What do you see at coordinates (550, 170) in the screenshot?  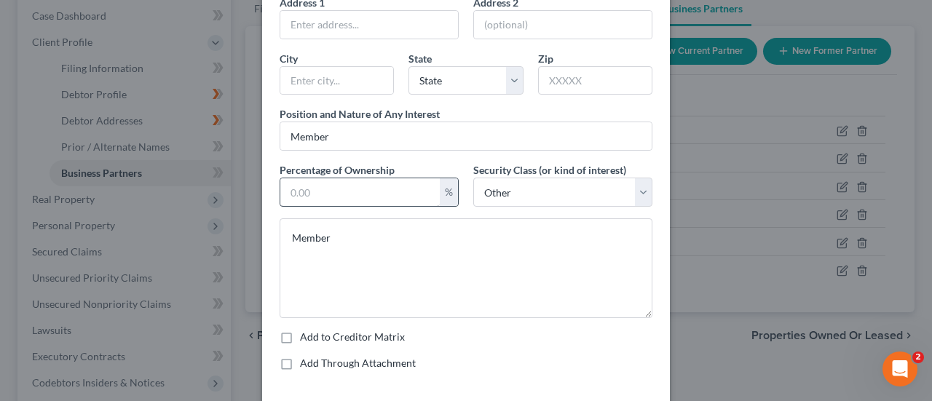 I see `label: Security Class (or kind of interest)` at bounding box center [550, 170].